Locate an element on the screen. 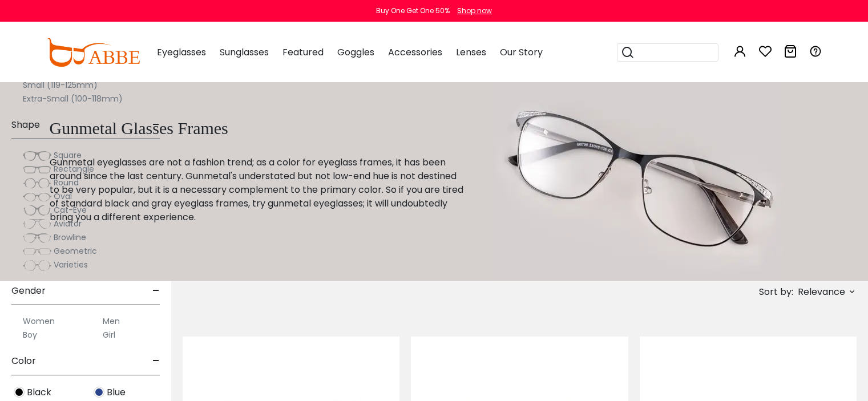  img: Blue is located at coordinates (99, 392).